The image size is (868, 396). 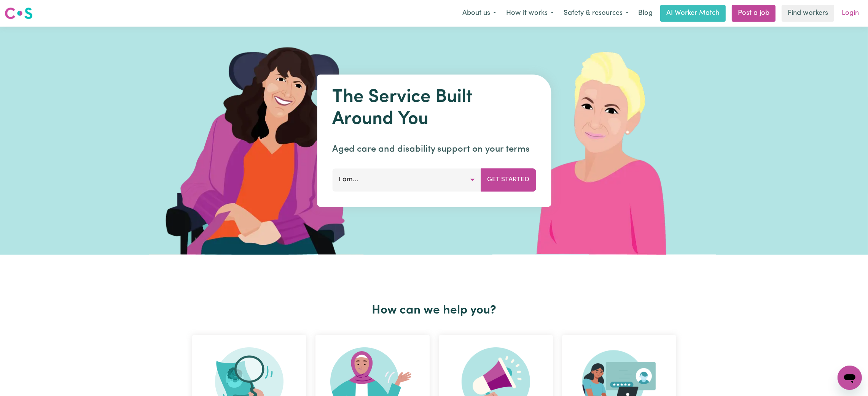 I want to click on h1: The Service Built Around You, so click(x=434, y=109).